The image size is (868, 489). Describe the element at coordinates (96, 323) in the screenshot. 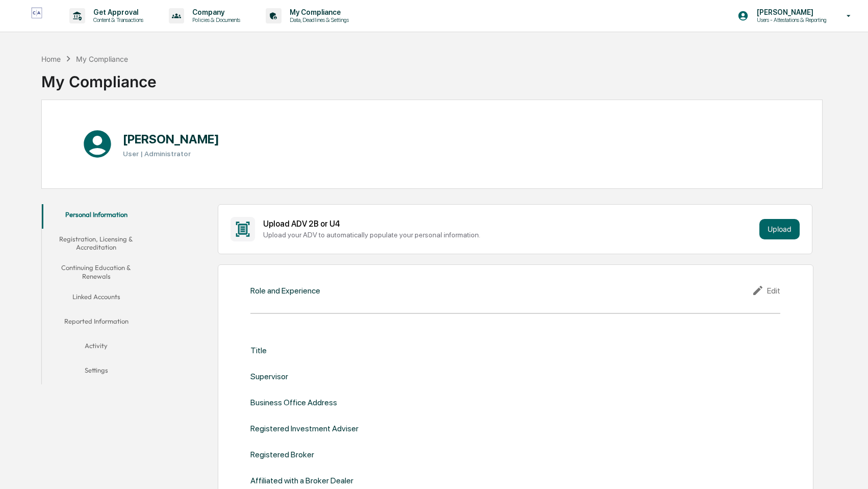

I see `button: Reported Information` at that location.